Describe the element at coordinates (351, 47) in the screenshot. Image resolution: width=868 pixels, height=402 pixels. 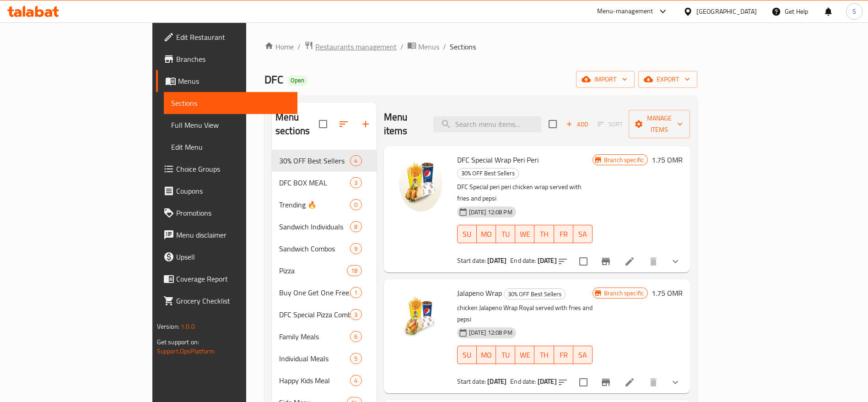
I see `a: Restaurants management` at that location.